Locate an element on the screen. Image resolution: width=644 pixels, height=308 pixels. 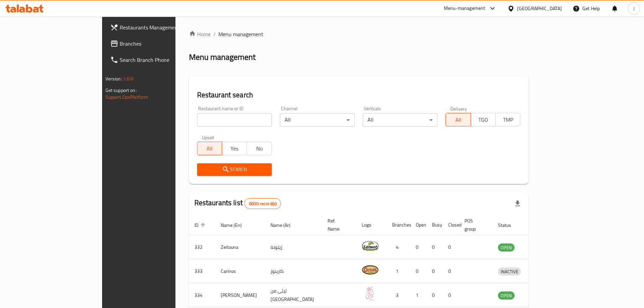
span: Get support on: is located at coordinates (121, 90).